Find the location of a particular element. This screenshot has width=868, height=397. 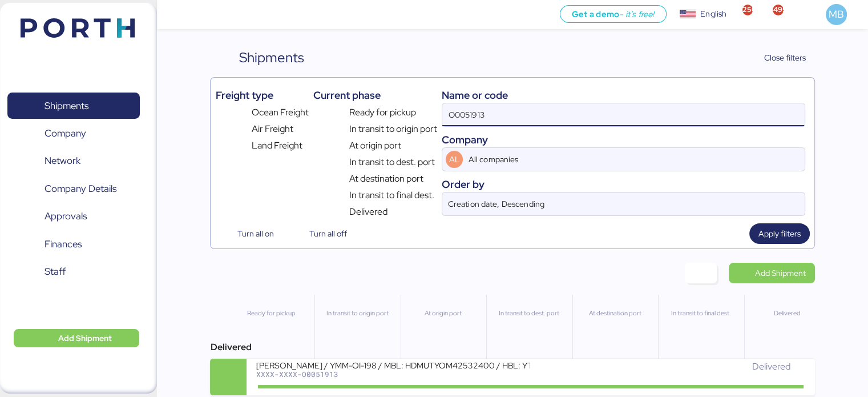

div: Delivered is located at coordinates (787, 313).